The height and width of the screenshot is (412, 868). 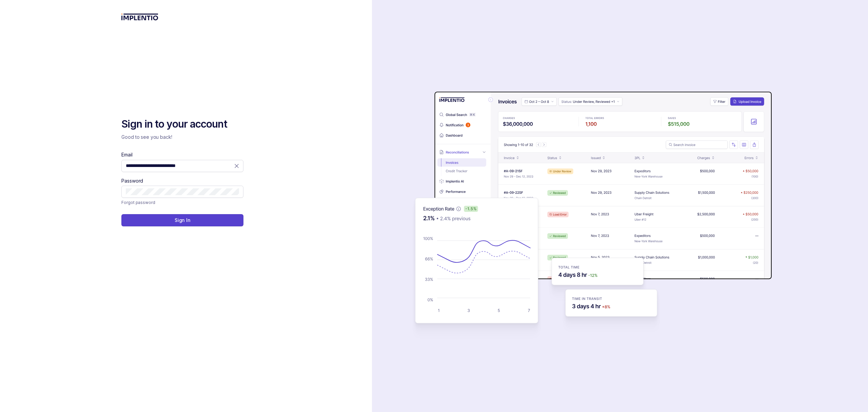 What do you see at coordinates (132, 180) in the screenshot?
I see `label: Password` at bounding box center [132, 180].